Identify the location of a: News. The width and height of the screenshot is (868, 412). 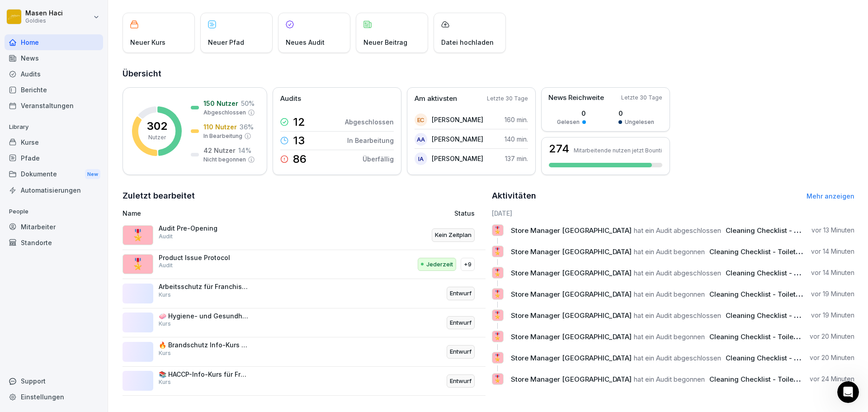
(54, 58).